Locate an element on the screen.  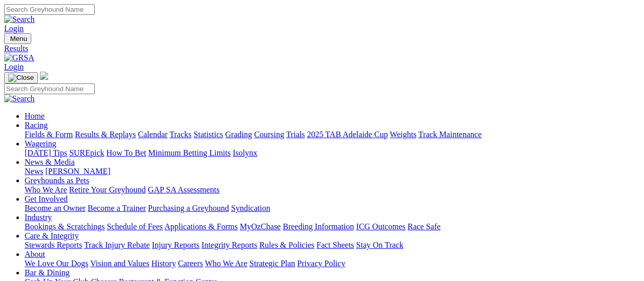
a: Get Involved is located at coordinates (46, 199).